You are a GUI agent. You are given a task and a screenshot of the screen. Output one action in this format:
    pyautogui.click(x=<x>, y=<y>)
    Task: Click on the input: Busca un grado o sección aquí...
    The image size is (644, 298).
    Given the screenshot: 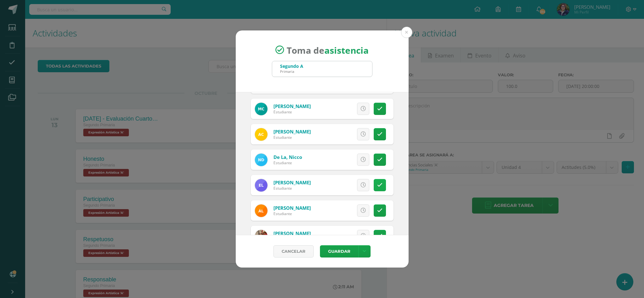 What is the action you would take?
    pyautogui.click(x=322, y=69)
    